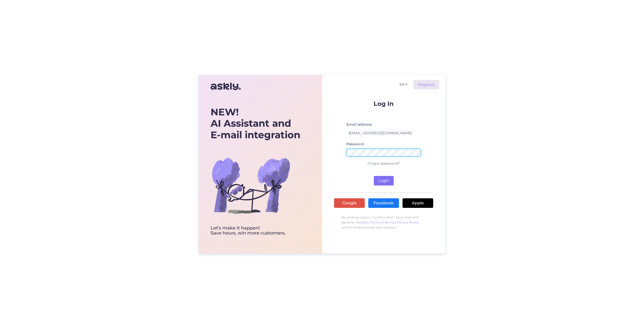  Describe the element at coordinates (383, 181) in the screenshot. I see `button: Login` at that location.